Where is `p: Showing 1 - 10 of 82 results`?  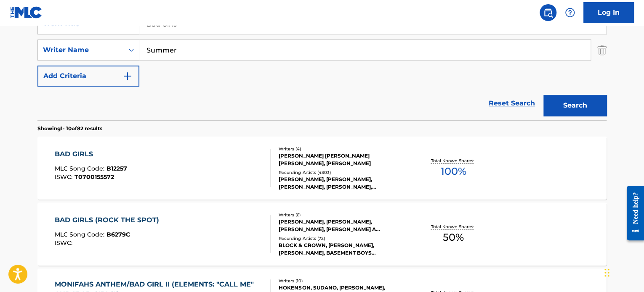
p: Showing 1 - 10 of 82 results is located at coordinates (70, 129).